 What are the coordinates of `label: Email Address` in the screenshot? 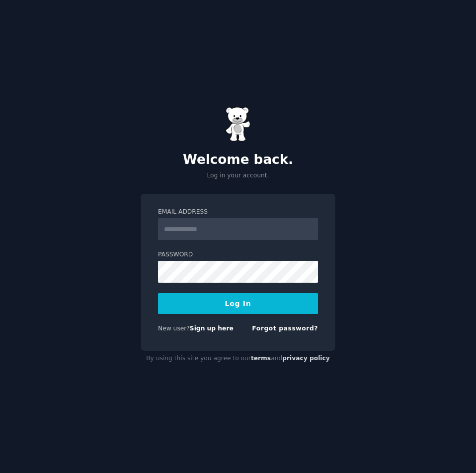 It's located at (238, 212).